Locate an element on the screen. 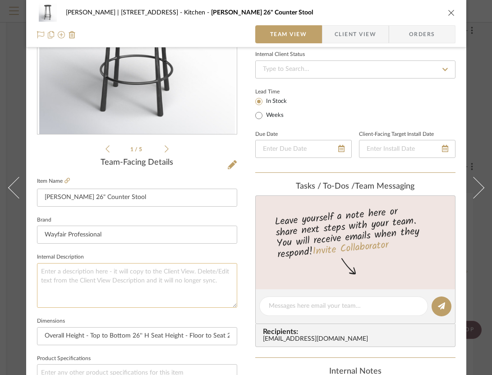 This screenshot has width=492, height=375. span: Client View is located at coordinates (356, 34).